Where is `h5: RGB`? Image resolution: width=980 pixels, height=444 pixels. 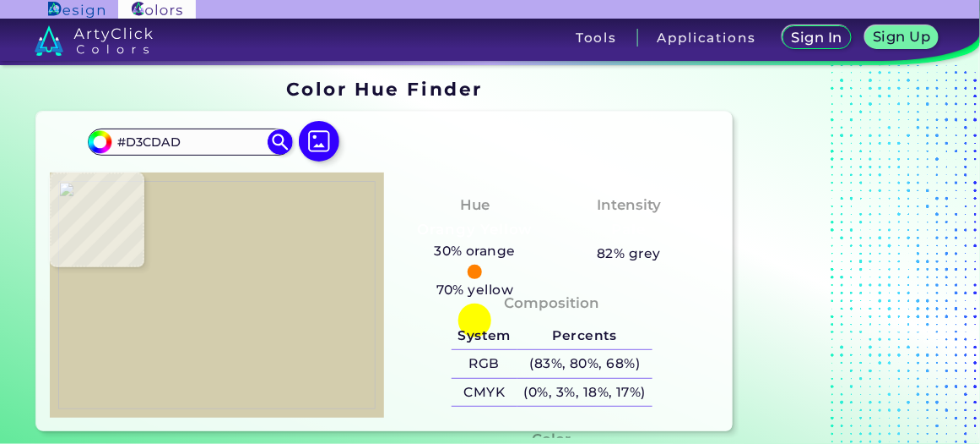
h5: RGB is located at coordinates (484, 363).